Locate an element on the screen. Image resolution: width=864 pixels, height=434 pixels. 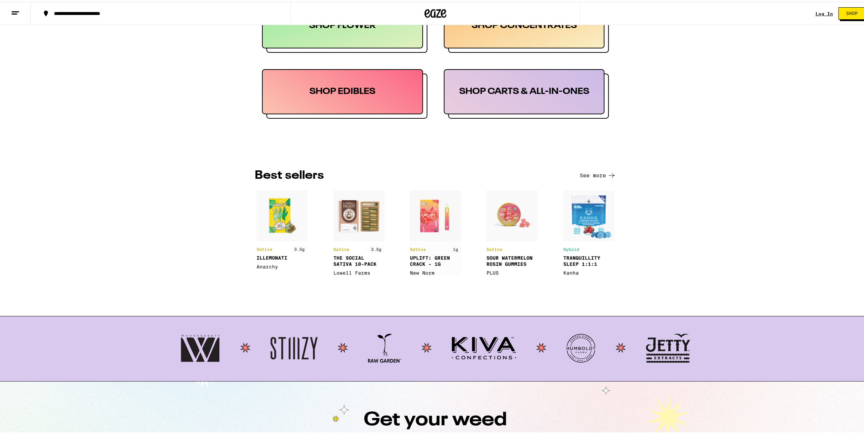
span: Hi. Need any help? is located at coordinates (28, 8).